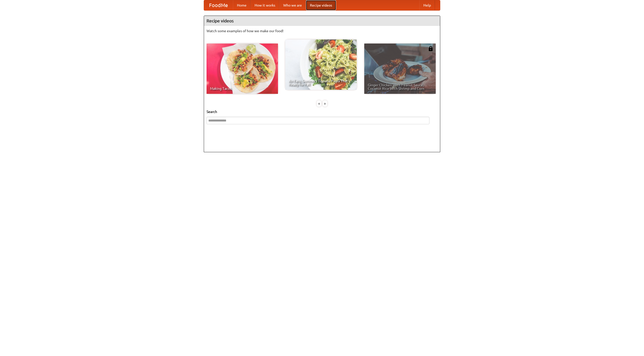  What do you see at coordinates (293, 5) in the screenshot?
I see `a: Who we are` at bounding box center [293, 5].